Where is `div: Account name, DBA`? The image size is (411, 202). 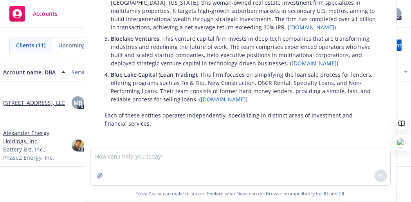
div: Account name, DBA is located at coordinates (30, 72).